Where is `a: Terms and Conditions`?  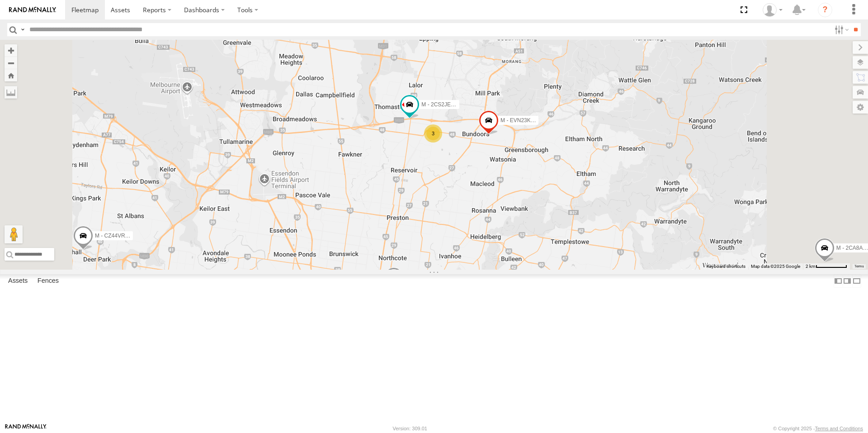 a: Terms and Conditions is located at coordinates (839, 428).